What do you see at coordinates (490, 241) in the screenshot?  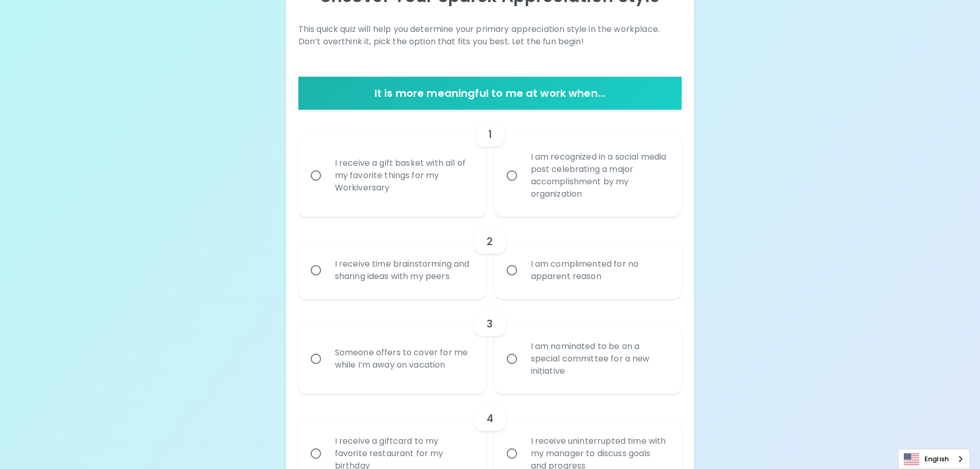 I see `h6: 2` at bounding box center [490, 241].